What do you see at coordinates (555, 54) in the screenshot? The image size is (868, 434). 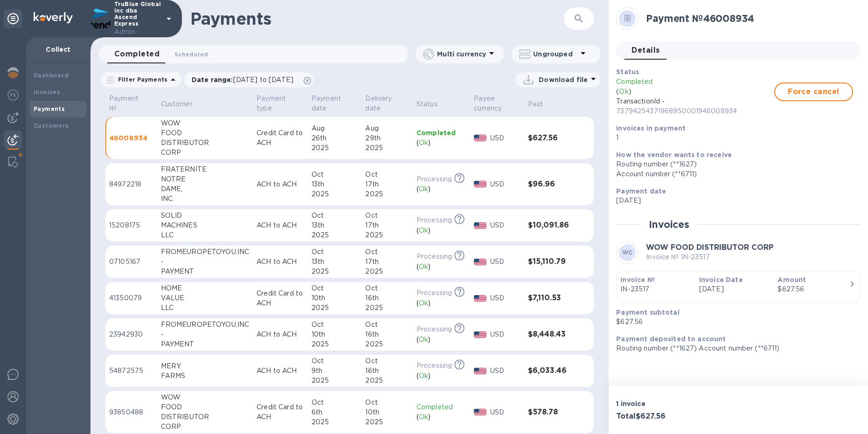 I see `p: Ungrouped` at bounding box center [555, 54].